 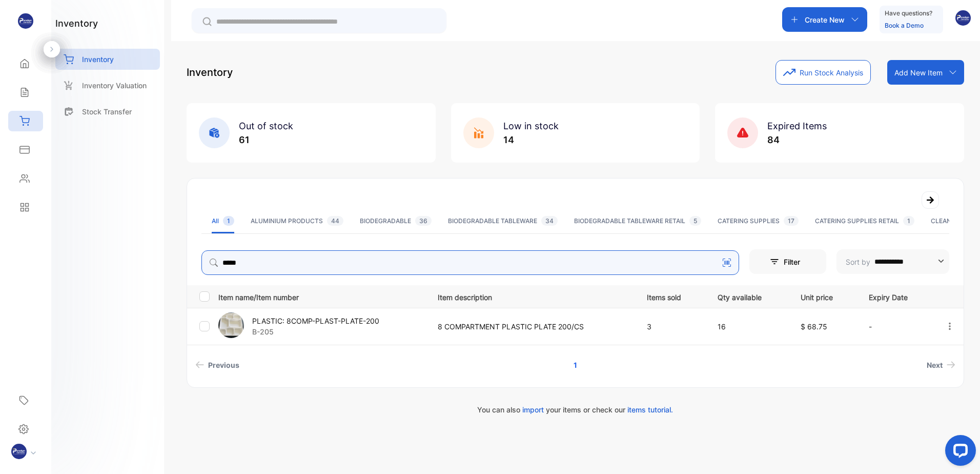 I want to click on p: PLASTIC: 8COMP-PLAST-PLATE-200, so click(x=315, y=320).